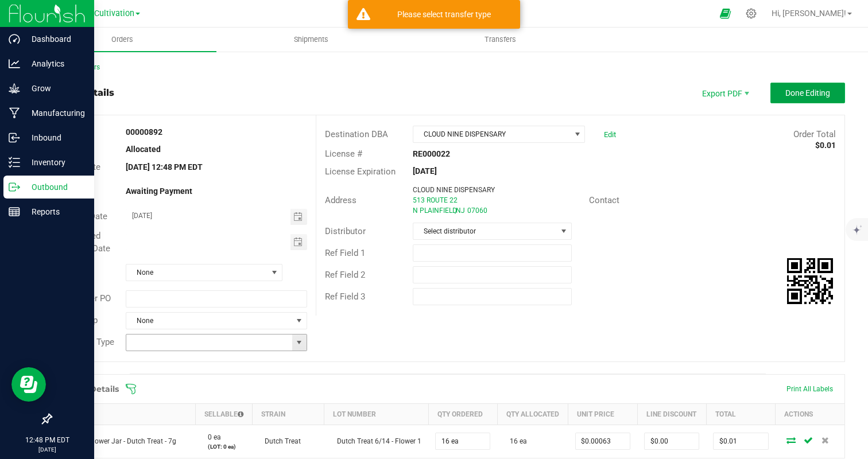  Describe the element at coordinates (741, 414) in the screenshot. I see `th: Total` at that location.